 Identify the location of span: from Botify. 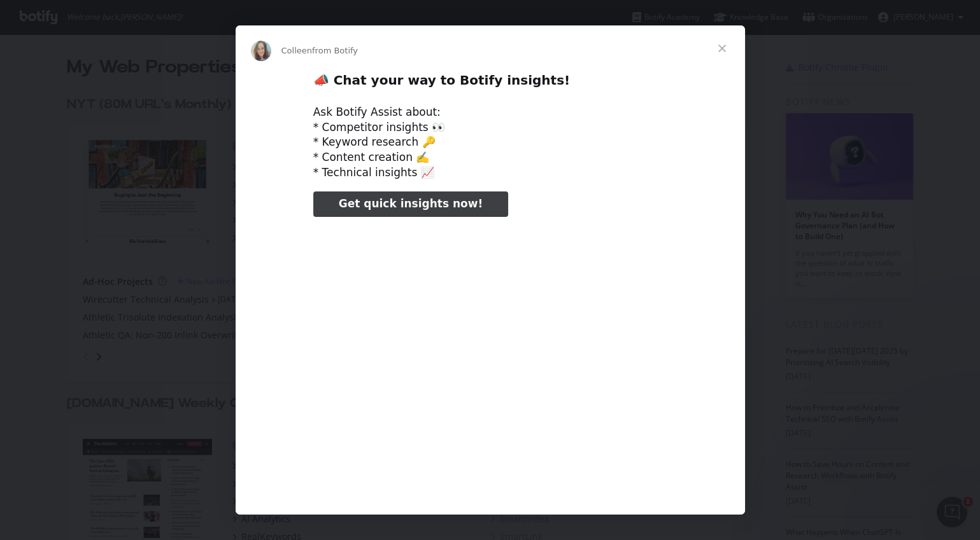
(335, 50).